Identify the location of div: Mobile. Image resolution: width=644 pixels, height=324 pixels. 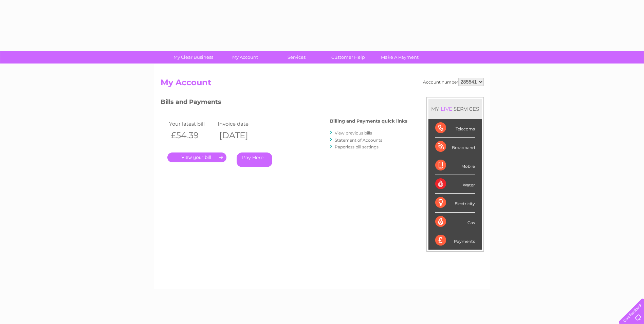
(455, 166).